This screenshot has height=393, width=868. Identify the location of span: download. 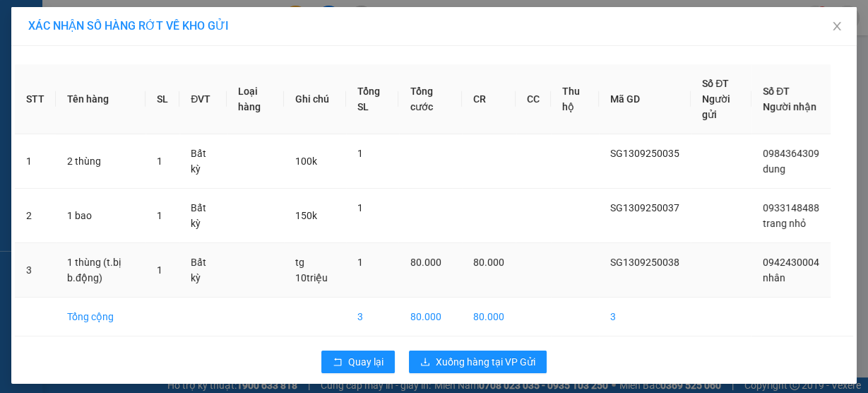
(425, 363).